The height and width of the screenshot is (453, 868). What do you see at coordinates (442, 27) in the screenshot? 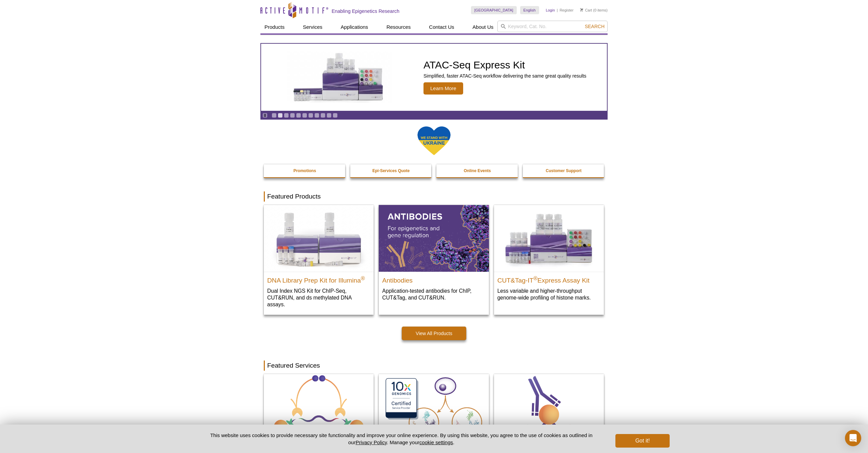
I see `a: Contact Us` at bounding box center [442, 27].